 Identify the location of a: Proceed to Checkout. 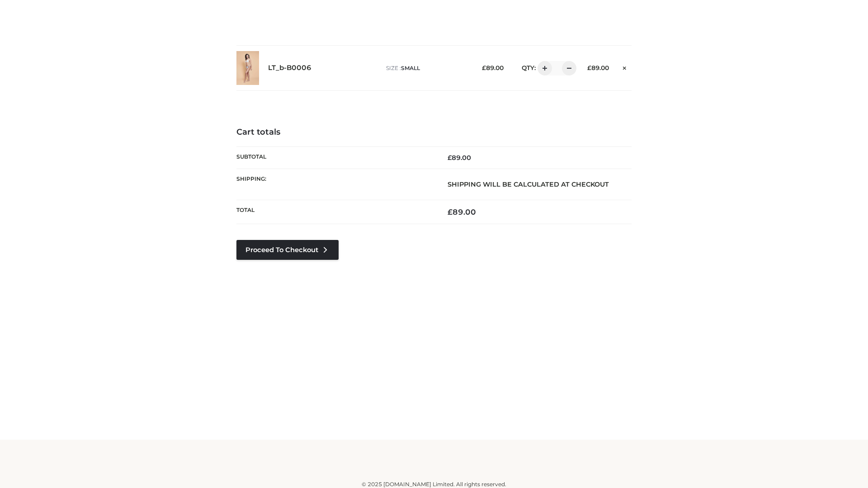
(288, 249).